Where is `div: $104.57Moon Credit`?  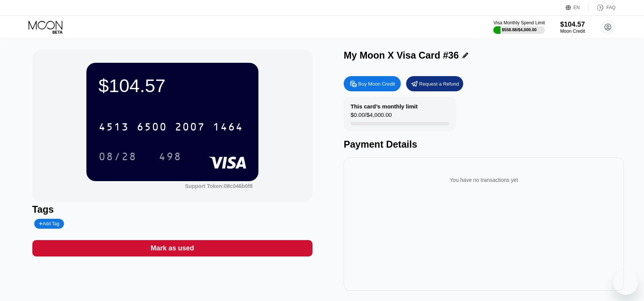
div: $104.57Moon Credit is located at coordinates (573, 27).